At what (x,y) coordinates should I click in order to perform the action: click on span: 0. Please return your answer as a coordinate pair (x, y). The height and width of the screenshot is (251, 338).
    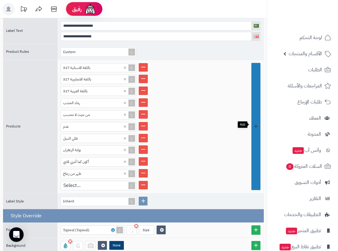
    Looking at the image, I should click on (290, 166).